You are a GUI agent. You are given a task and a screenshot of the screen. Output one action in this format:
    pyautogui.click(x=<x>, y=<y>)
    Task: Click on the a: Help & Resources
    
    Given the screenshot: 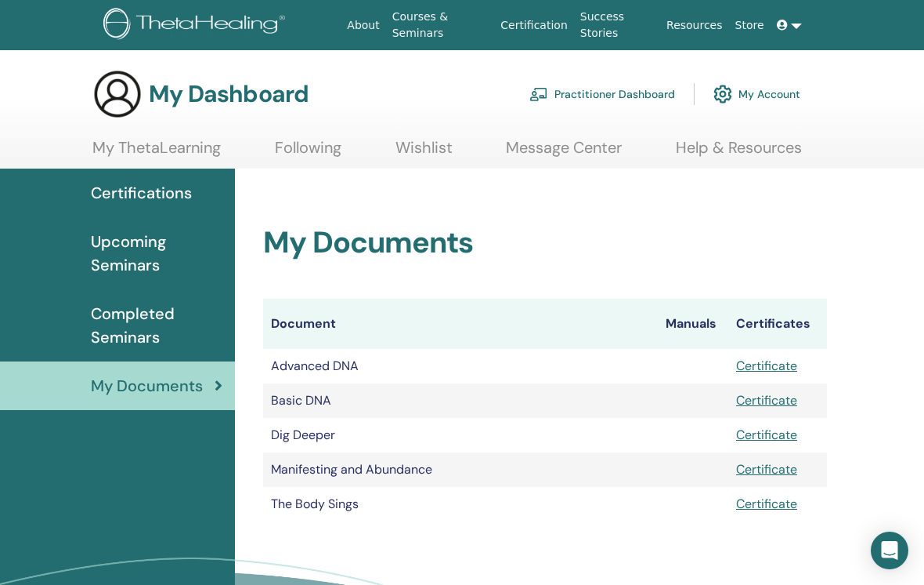 What is the action you would take?
    pyautogui.click(x=739, y=153)
    